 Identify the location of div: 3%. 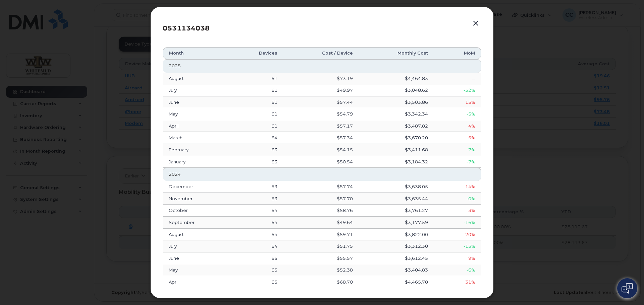
(457, 210).